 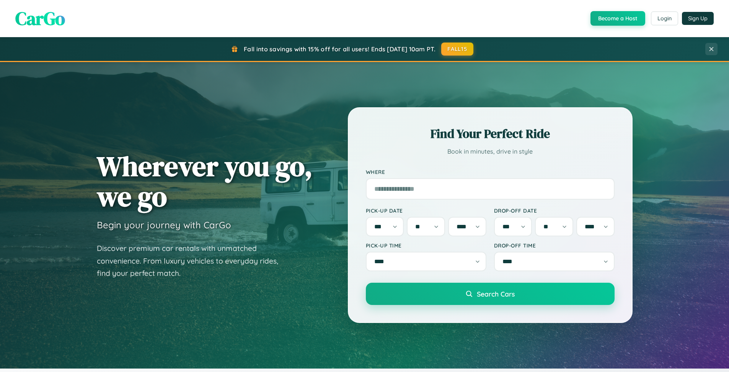 I want to click on label: Drop-off Date, so click(x=554, y=210).